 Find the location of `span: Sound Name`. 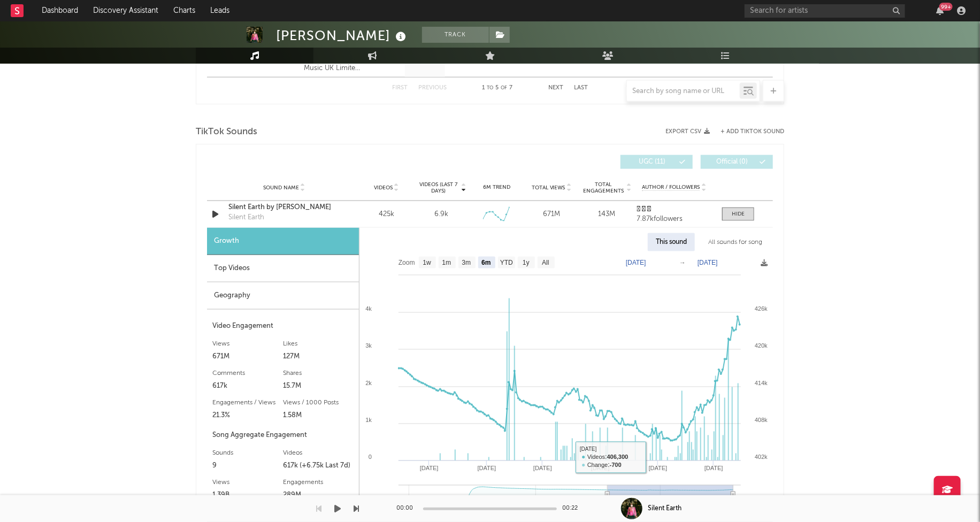

span: Sound Name is located at coordinates (281, 188).